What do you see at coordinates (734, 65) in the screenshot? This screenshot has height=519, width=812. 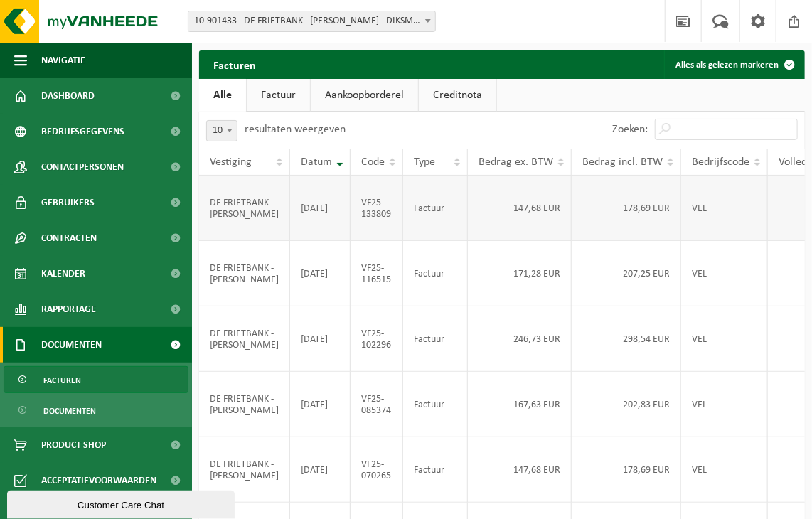 I see `button: Alles als gelezen markeren` at bounding box center [734, 65].